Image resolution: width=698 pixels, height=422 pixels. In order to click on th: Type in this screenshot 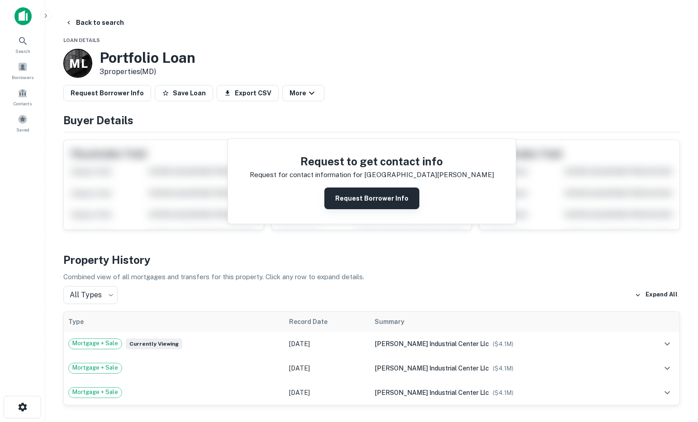, I will do `click(174, 322)`.